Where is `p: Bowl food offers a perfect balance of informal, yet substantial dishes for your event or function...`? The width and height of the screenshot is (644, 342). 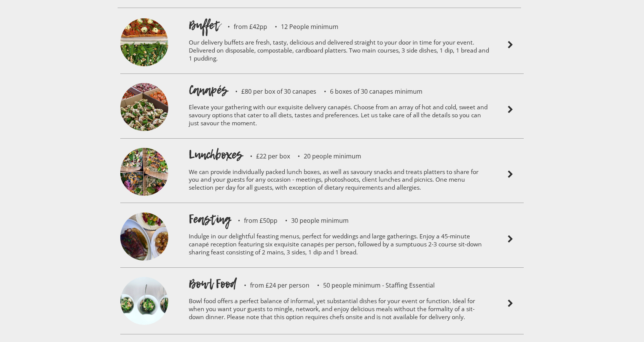 p: Bowl food offers a perfect balance of informal, yet substantial dishes for your event or function... is located at coordinates (339, 310).